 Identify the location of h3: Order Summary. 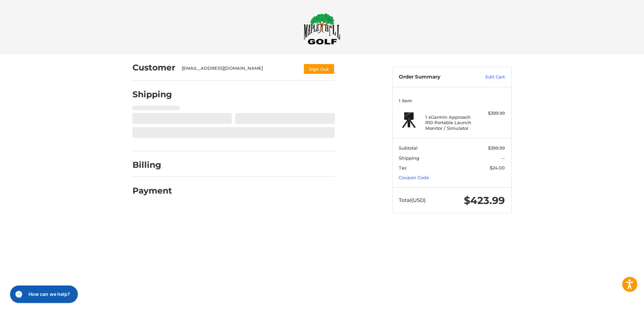
(434, 77).